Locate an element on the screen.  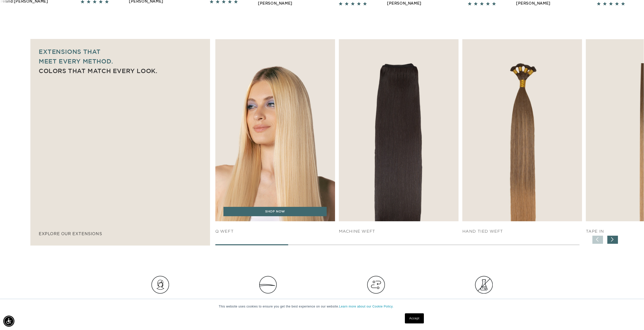
h4: q weft is located at coordinates (275, 231).